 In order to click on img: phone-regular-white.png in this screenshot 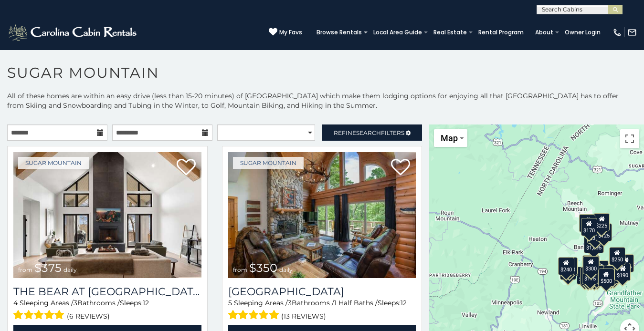, I will do `click(617, 32)`.